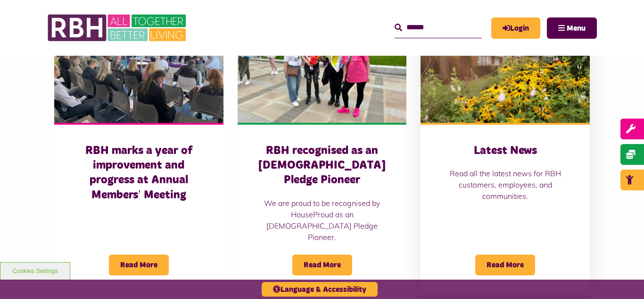  What do you see at coordinates (516, 28) in the screenshot?
I see `a: MyRBH` at bounding box center [516, 28].